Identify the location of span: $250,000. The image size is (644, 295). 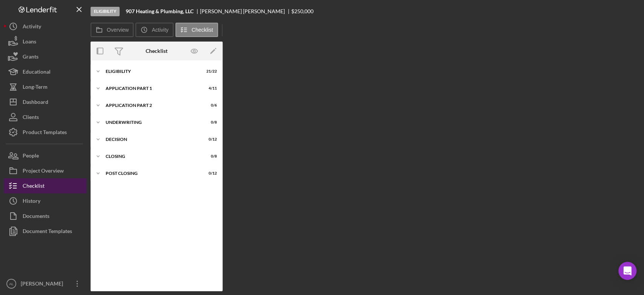
(302, 11).